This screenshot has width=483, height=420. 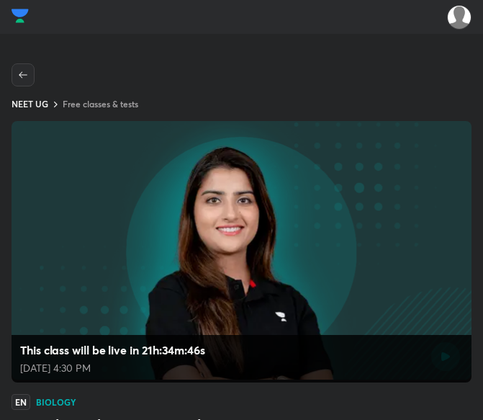 What do you see at coordinates (241, 250) in the screenshot?
I see `img: edu-image` at bounding box center [241, 250].